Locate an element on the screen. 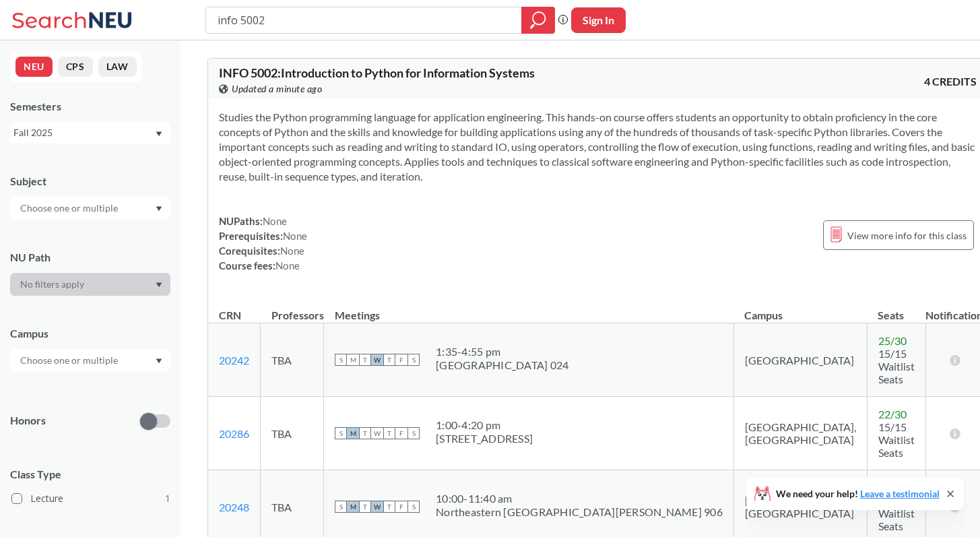  div: 1:35 - 4:55 pm is located at coordinates (502, 352).